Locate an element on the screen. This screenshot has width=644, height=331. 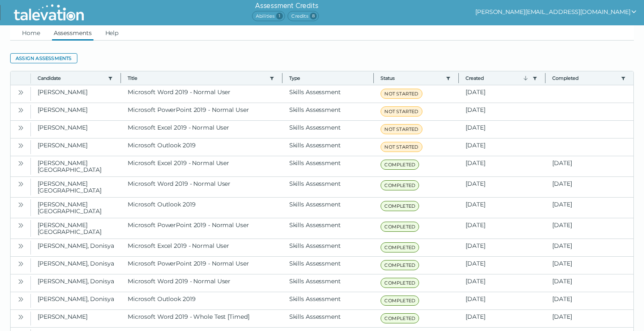
clr-dg-cell: Microsoft Word 2019 - Whole Test [Timed] is located at coordinates (202, 318).